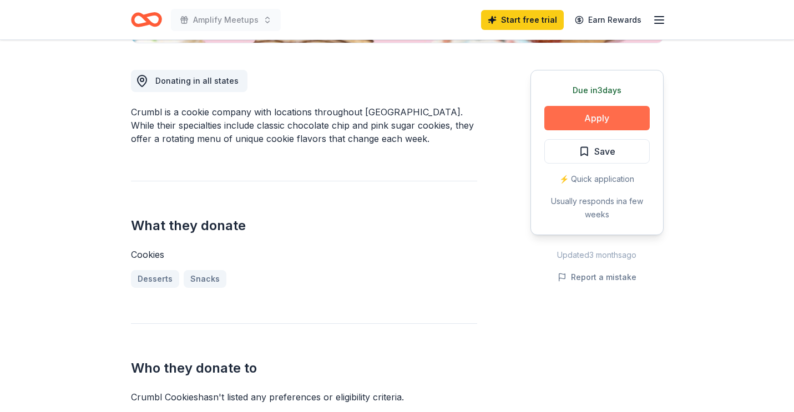 This screenshot has width=794, height=412. Describe the element at coordinates (226, 20) in the screenshot. I see `span: Amplify Meetups` at that location.